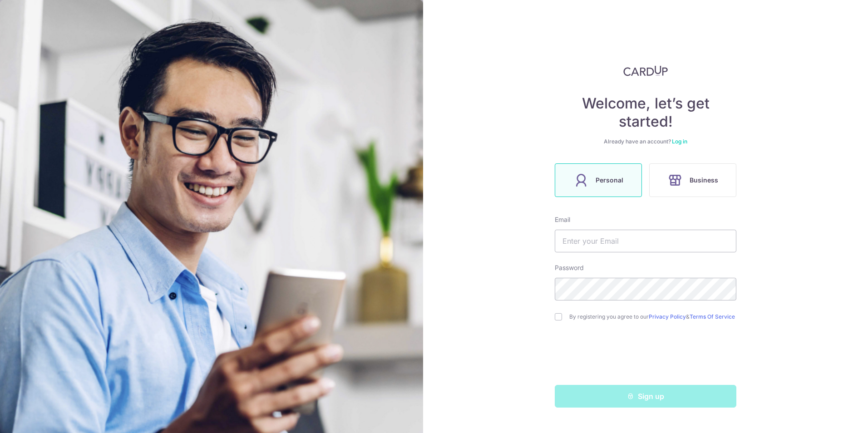  Describe the element at coordinates (569, 268) in the screenshot. I see `label: Password` at that location.